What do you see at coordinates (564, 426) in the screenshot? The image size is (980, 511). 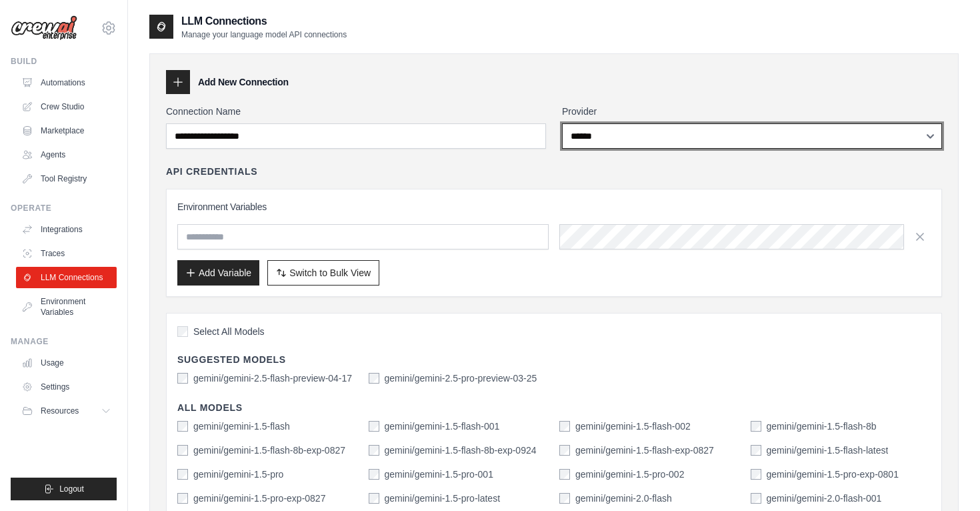 I see `input: gemini/gemini-1.5-flash-002` at bounding box center [564, 426].